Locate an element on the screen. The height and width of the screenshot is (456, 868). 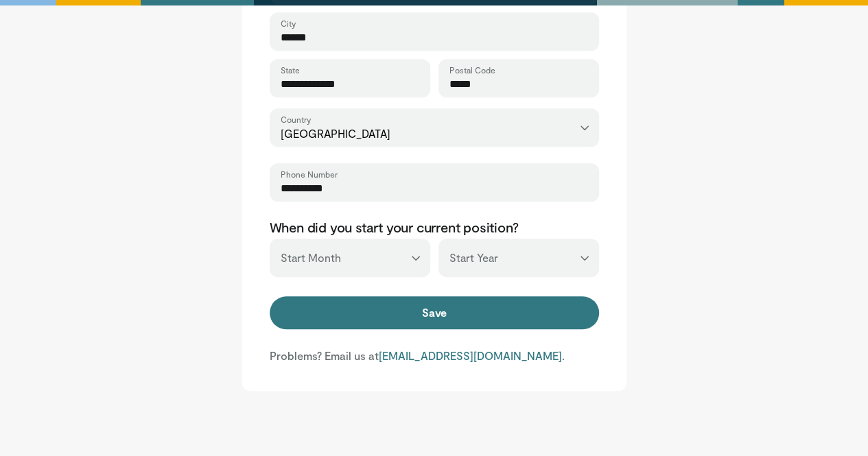
p: Problems? Email us at . is located at coordinates (434, 356).